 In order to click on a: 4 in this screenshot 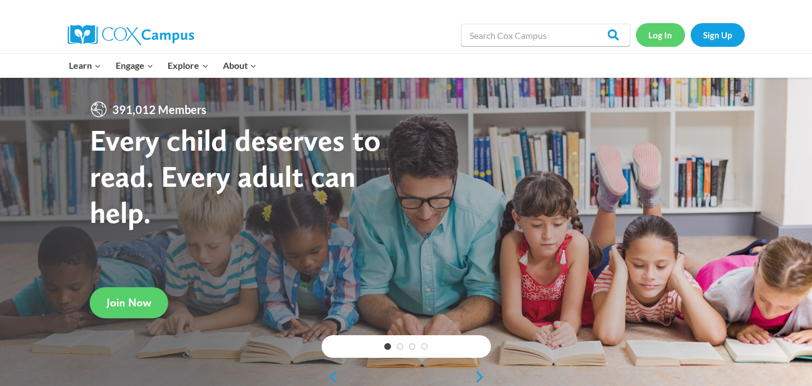, I will do `click(424, 346)`.